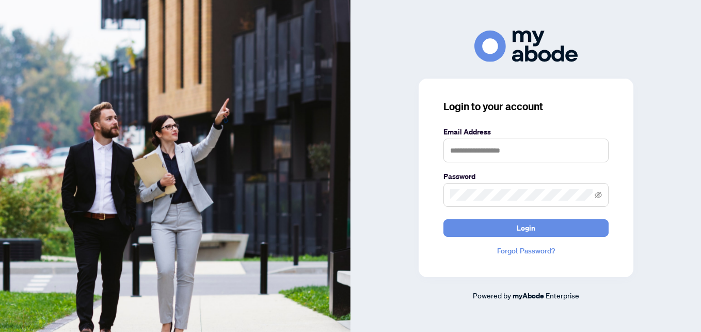 The image size is (701, 332). Describe the element at coordinates (526, 46) in the screenshot. I see `img: ma-logo` at that location.